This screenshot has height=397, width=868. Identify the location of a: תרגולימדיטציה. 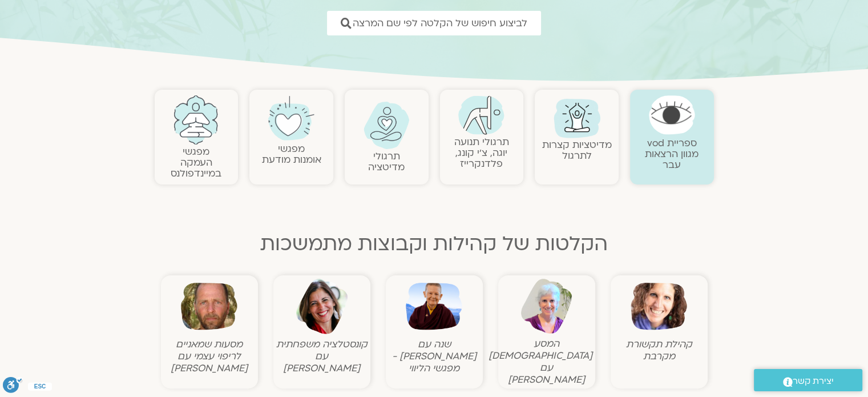
(386, 162).